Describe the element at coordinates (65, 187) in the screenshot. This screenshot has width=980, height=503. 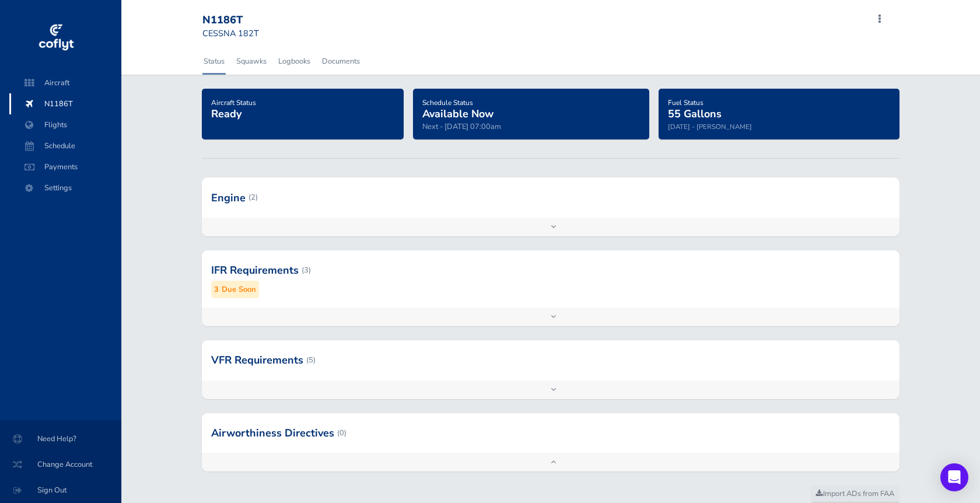
I see `span: Settings` at that location.